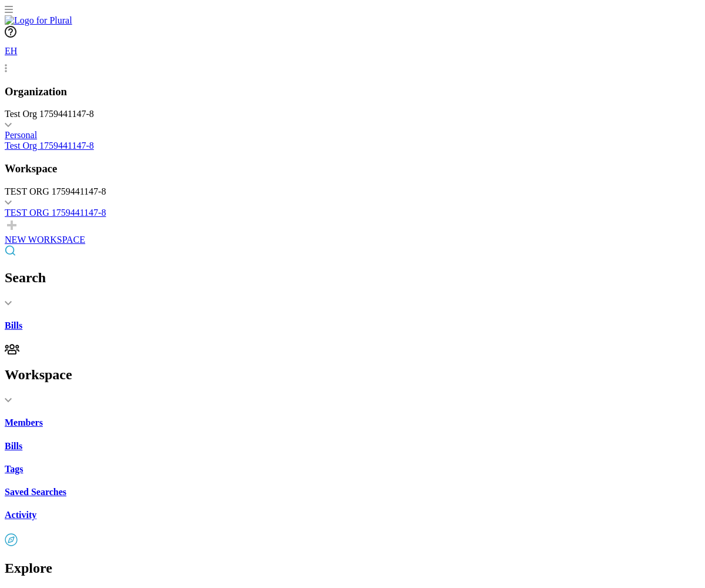 The image size is (705, 588). I want to click on div: NEW WORKSPACE, so click(353, 240).